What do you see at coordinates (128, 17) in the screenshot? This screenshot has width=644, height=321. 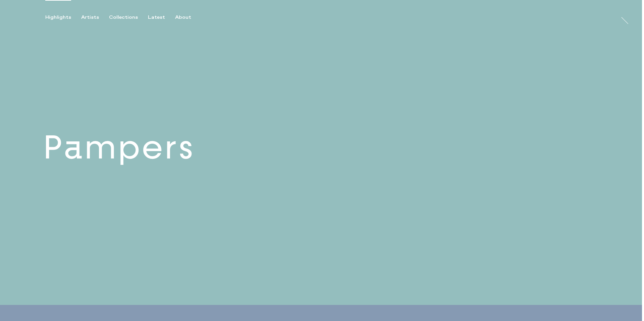 I see `button: Collections` at bounding box center [128, 17].